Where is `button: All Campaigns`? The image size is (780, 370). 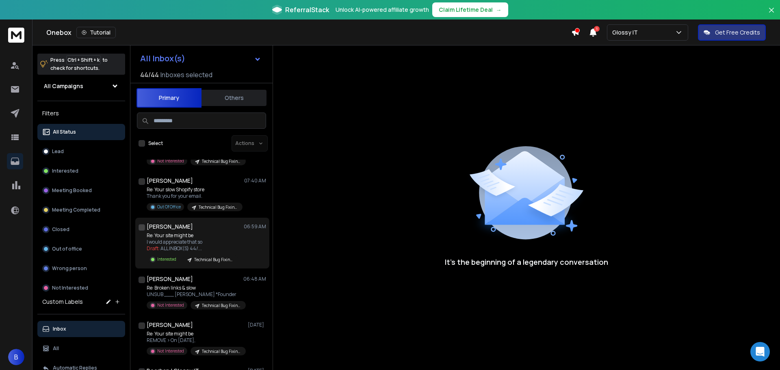 button: All Campaigns is located at coordinates (81, 86).